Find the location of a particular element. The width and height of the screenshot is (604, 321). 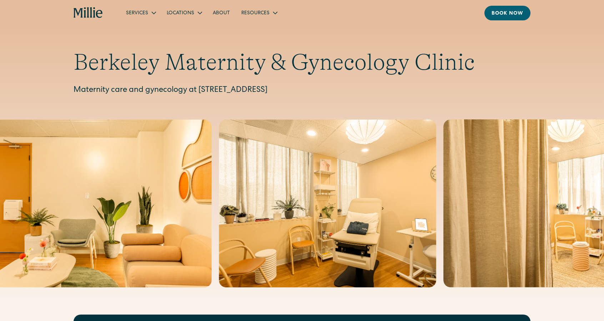

a: Book now is located at coordinates (508, 13).